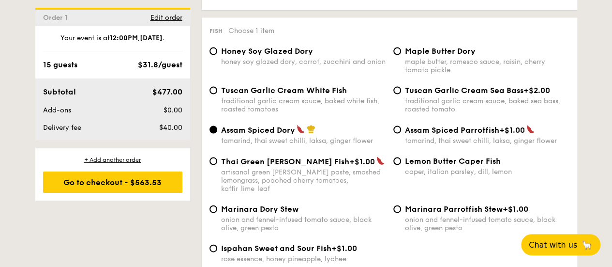 This screenshot has width=612, height=267. I want to click on input: Maple Butter Dorymaple butter, romesco sauce, raisin, cherry tomato pickle, so click(397, 51).